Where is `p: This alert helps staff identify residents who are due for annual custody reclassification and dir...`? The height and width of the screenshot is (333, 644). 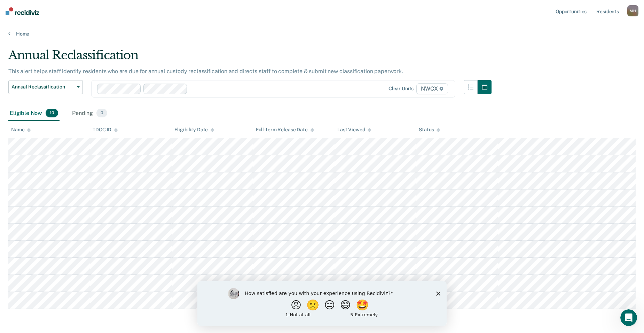 p: This alert helps staff identify residents who are due for annual custody reclassification and dir... is located at coordinates (206, 71).